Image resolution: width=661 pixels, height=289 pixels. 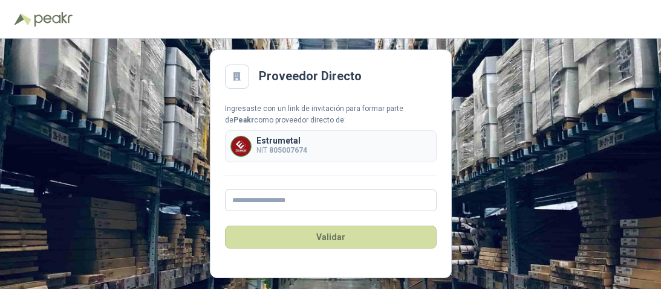 I want to click on p: Estrumetal, so click(x=282, y=141).